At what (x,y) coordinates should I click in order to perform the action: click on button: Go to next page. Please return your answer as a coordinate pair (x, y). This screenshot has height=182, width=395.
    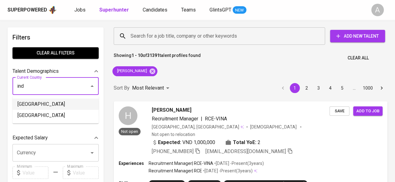
    Looking at the image, I should click on (381, 88).